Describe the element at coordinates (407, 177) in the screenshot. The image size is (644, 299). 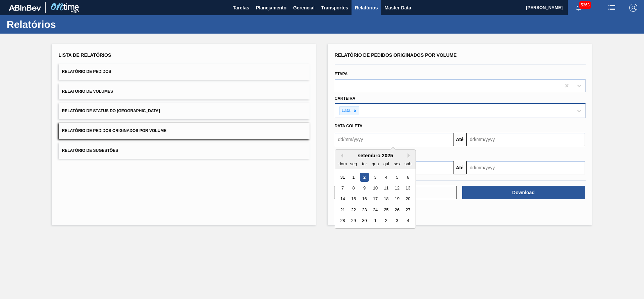
I see `div: Choose sábado, 6 de setembro de 2025` at that location.